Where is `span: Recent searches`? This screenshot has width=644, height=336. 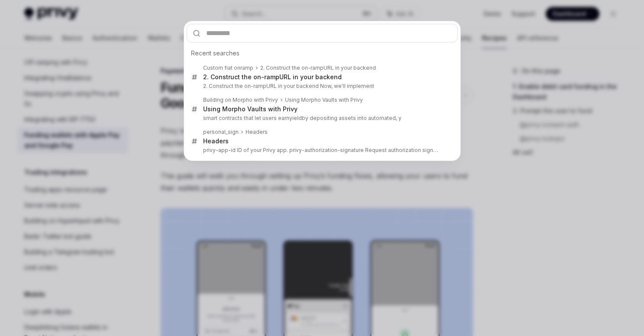
span: Recent searches is located at coordinates (216, 53).